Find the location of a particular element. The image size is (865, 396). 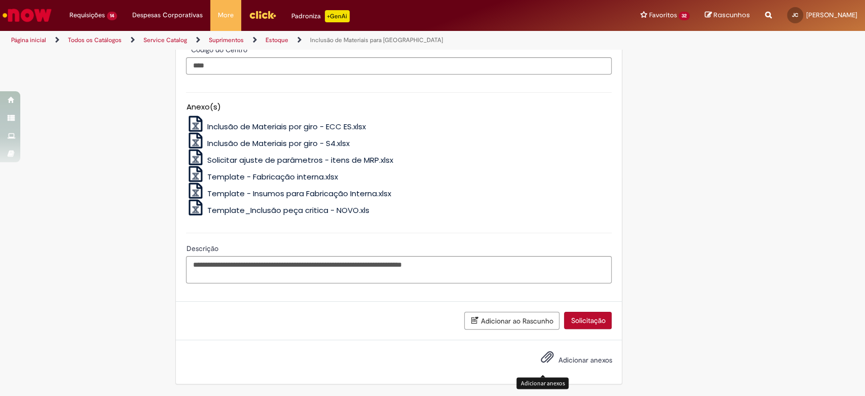

button: Adicionar anexos is located at coordinates (547, 359).